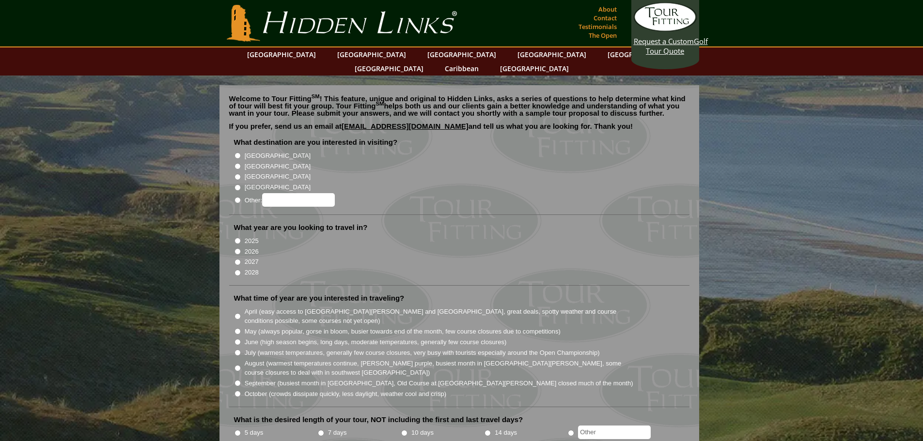  I want to click on label: 10 days, so click(422, 433).